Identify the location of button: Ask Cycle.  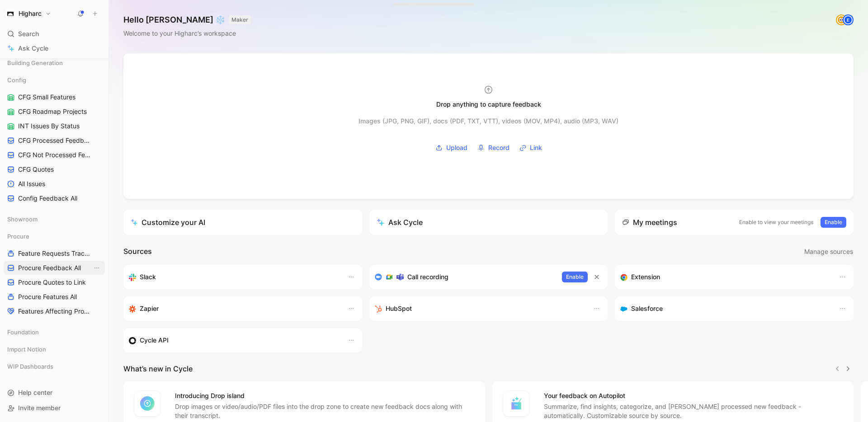
(489, 222).